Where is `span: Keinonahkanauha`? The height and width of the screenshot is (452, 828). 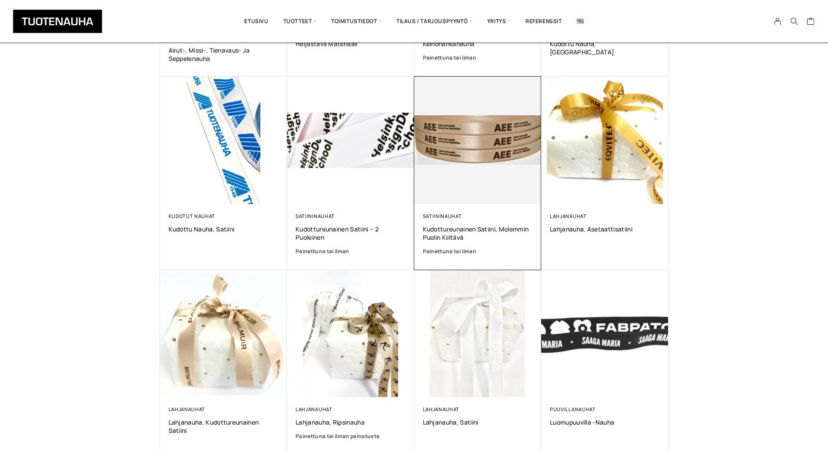
span: Keinonahkanauha is located at coordinates (478, 43).